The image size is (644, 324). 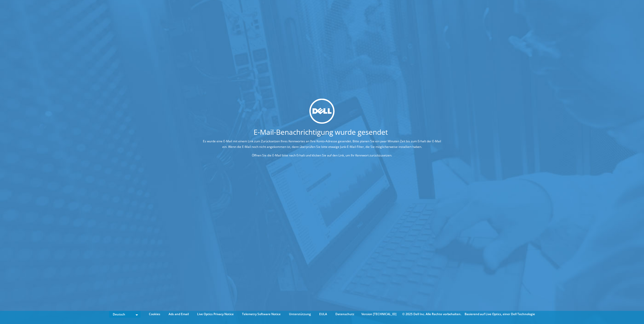 What do you see at coordinates (322, 111) in the screenshot?
I see `img: dell_svg_logo.svg` at bounding box center [322, 111].